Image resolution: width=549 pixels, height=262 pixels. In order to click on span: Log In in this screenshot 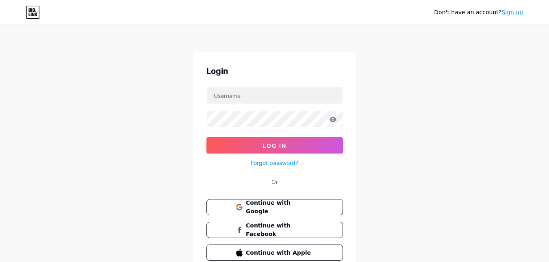, I will do `click(275, 146)`.